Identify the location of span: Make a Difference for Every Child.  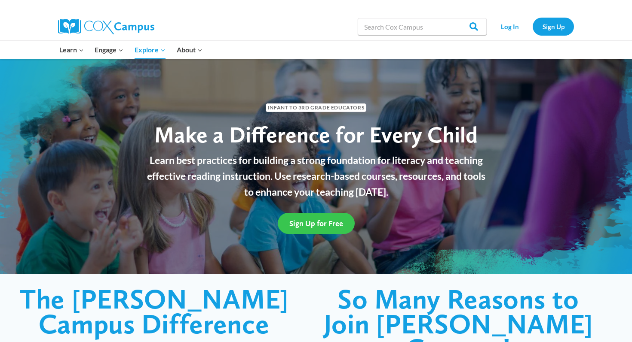
(316, 134).